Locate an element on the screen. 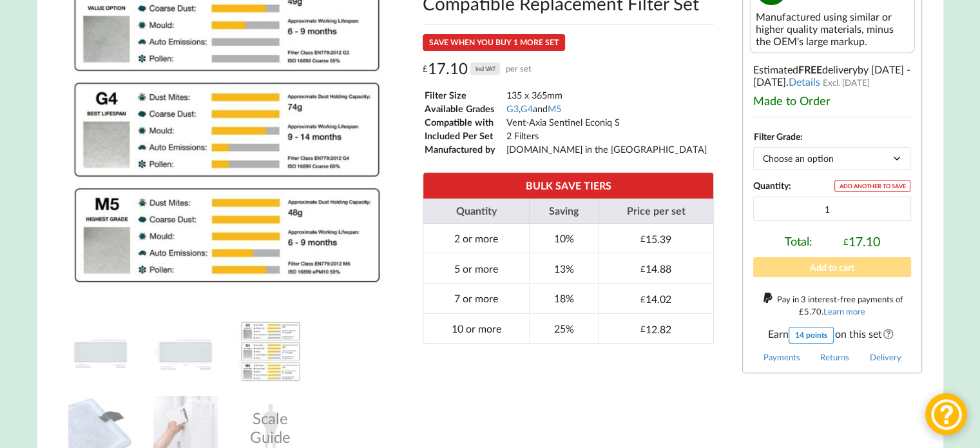 This screenshot has width=980, height=448. th: Price per set is located at coordinates (655, 211).